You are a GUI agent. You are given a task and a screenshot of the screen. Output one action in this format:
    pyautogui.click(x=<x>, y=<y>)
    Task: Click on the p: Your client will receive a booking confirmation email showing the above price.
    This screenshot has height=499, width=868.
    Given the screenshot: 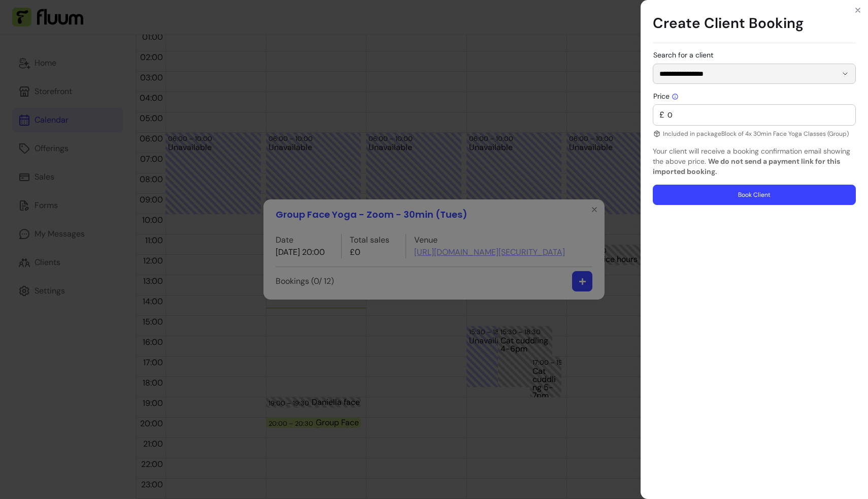 What is the action you would take?
    pyautogui.click(x=755, y=161)
    